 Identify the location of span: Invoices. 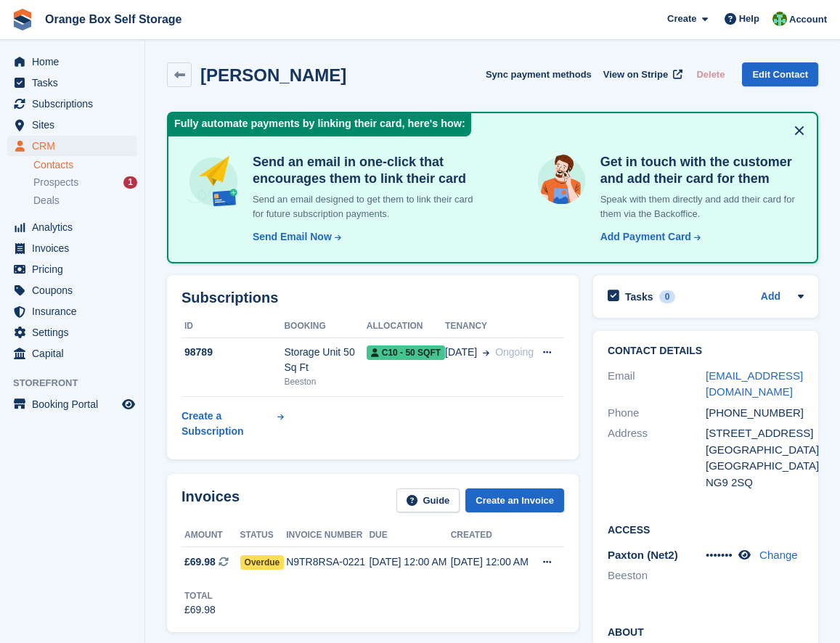
(76, 248).